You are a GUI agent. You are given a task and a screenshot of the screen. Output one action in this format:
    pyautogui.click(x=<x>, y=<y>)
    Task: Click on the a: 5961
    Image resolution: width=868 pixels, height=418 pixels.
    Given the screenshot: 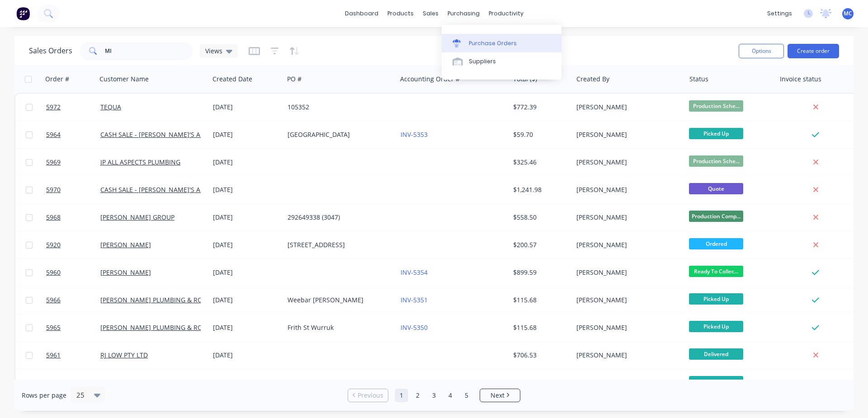 What is the action you would take?
    pyautogui.click(x=73, y=355)
    